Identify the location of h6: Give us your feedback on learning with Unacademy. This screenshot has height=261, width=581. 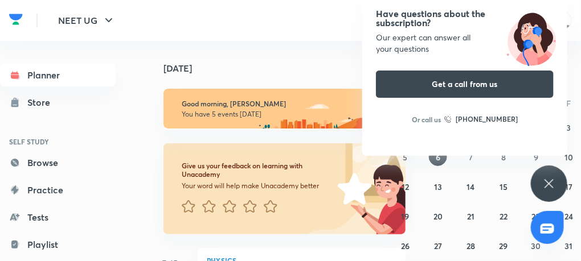
(260, 170).